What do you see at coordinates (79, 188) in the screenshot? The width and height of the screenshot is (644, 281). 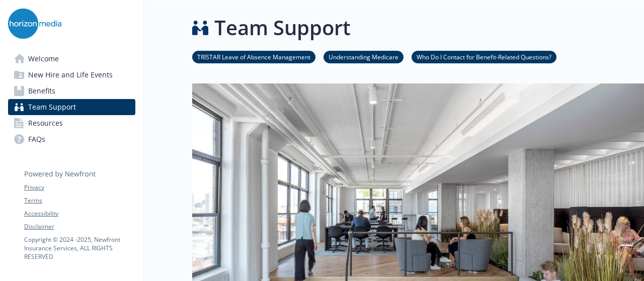 I see `a: Privacy` at bounding box center [79, 188].